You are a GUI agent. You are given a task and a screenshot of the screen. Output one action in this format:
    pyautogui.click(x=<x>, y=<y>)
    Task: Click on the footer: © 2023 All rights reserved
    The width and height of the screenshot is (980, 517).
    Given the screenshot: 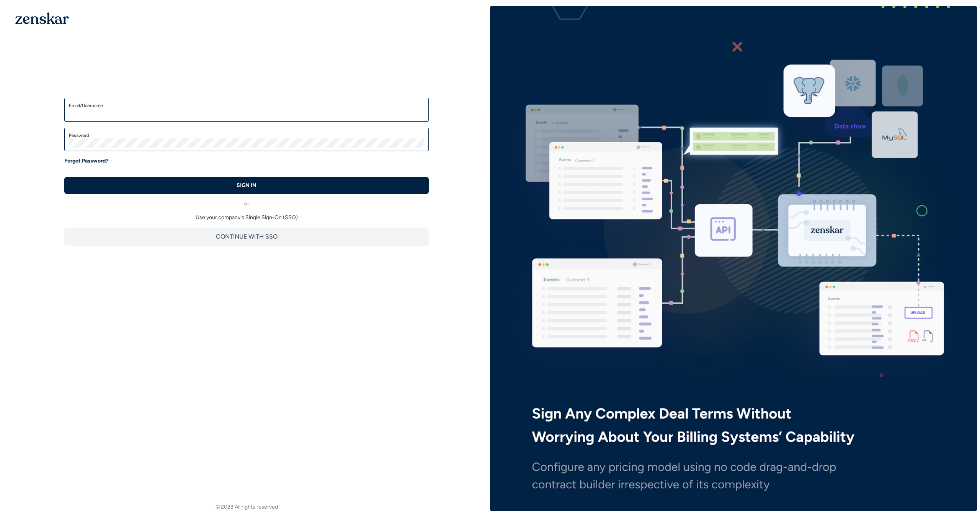 What is the action you would take?
    pyautogui.click(x=247, y=507)
    